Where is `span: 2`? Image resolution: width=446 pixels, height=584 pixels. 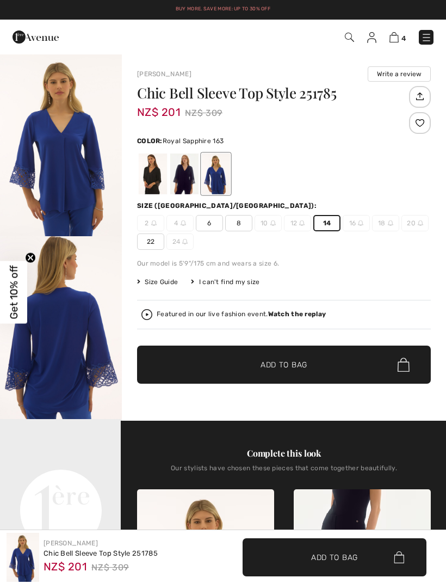
span: 2 is located at coordinates (151, 223).